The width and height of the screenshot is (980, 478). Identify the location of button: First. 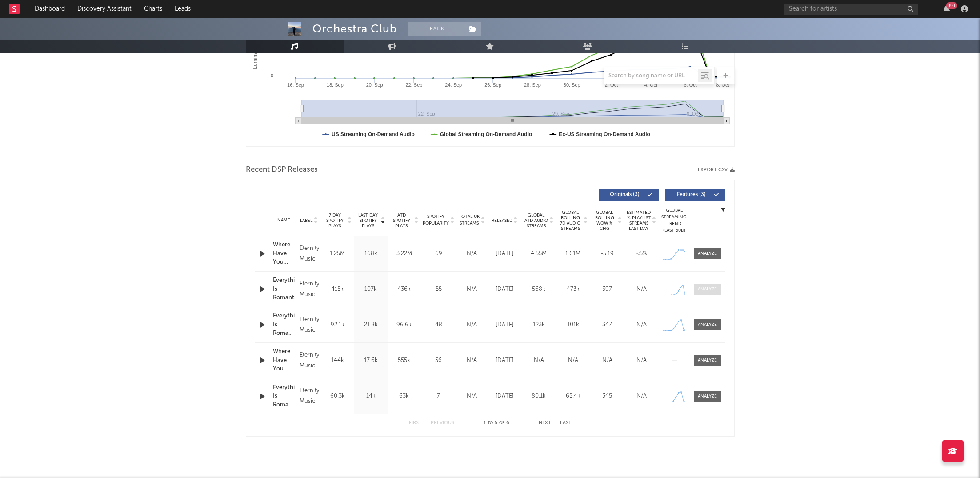
(416, 423).